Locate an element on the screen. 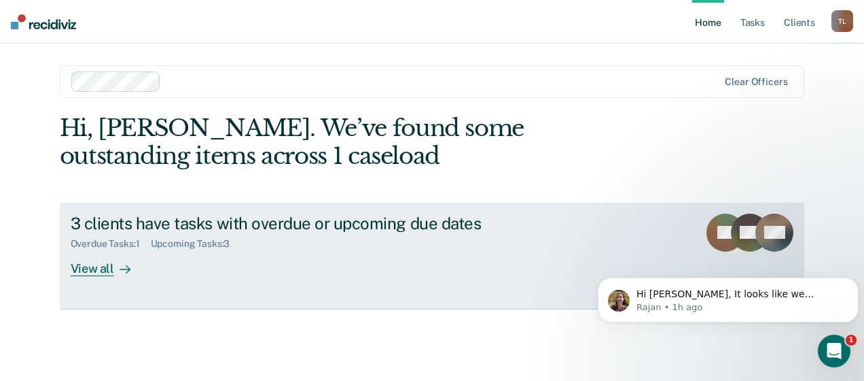  a: 3 clients have tasks with overdue or upcoming due datesOverdue Tasks:1Upcoming Tasks:3View all is located at coordinates (432, 256).